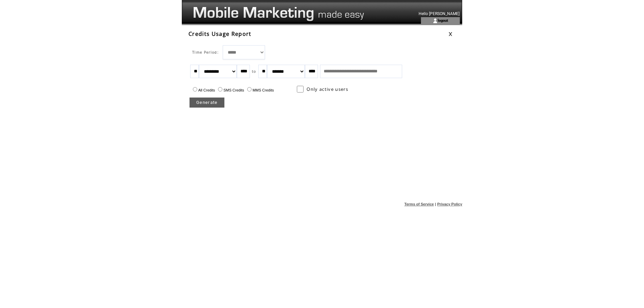  Describe the element at coordinates (254, 71) in the screenshot. I see `span: to` at that location.